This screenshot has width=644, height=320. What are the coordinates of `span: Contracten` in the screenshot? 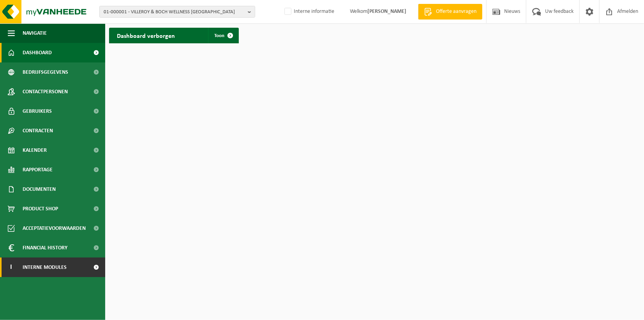 It's located at (38, 131).